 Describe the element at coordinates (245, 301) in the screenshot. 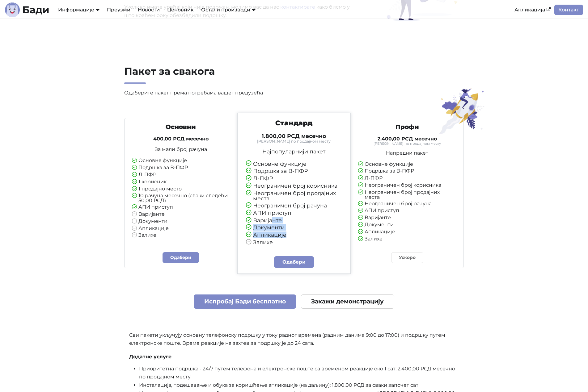

I see `a: Испробај Бади бесплатно` at that location.